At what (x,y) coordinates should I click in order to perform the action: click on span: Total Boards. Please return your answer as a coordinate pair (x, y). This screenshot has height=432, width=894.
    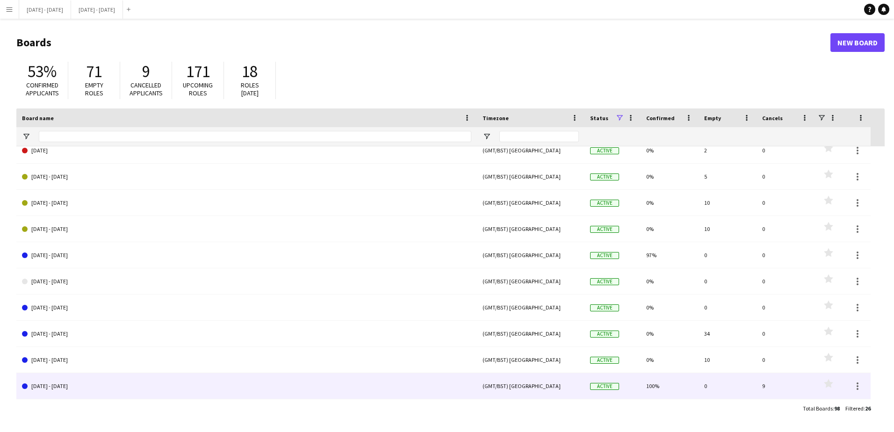
    Looking at the image, I should click on (818, 408).